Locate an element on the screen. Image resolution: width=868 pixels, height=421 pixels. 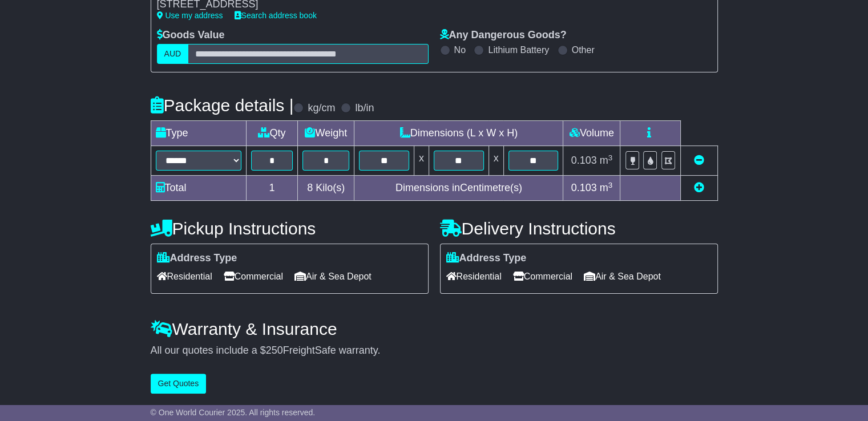
div: All our quotes include a $ FreightSafe warranty. is located at coordinates (434, 351).